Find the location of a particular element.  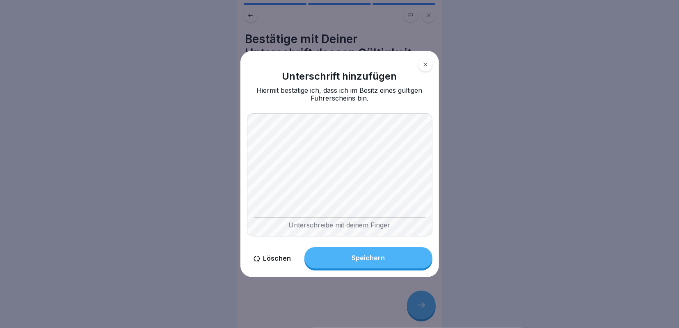

button: Speichern is located at coordinates (369, 258).